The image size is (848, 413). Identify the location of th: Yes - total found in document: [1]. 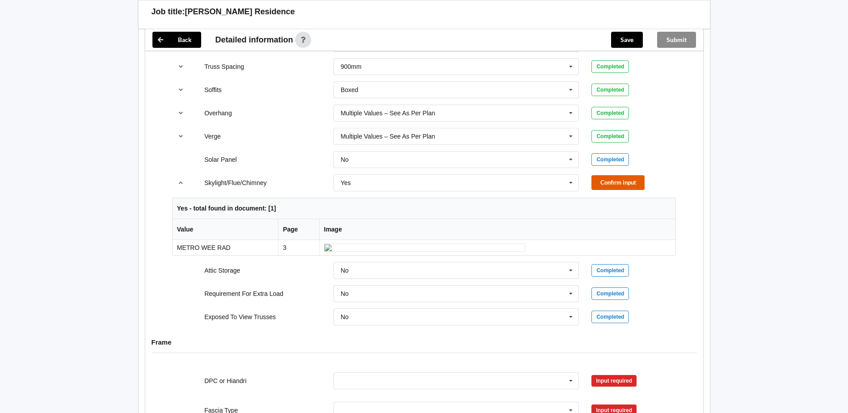
(424, 208).